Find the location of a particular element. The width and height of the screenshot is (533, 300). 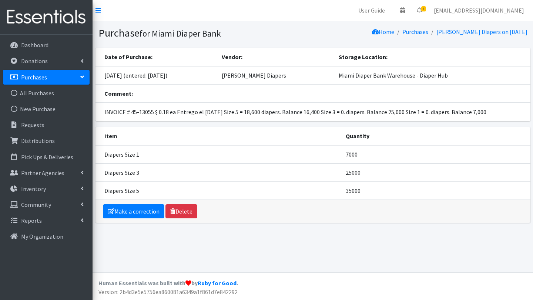

td: Diapers Size 5 is located at coordinates (218, 190).